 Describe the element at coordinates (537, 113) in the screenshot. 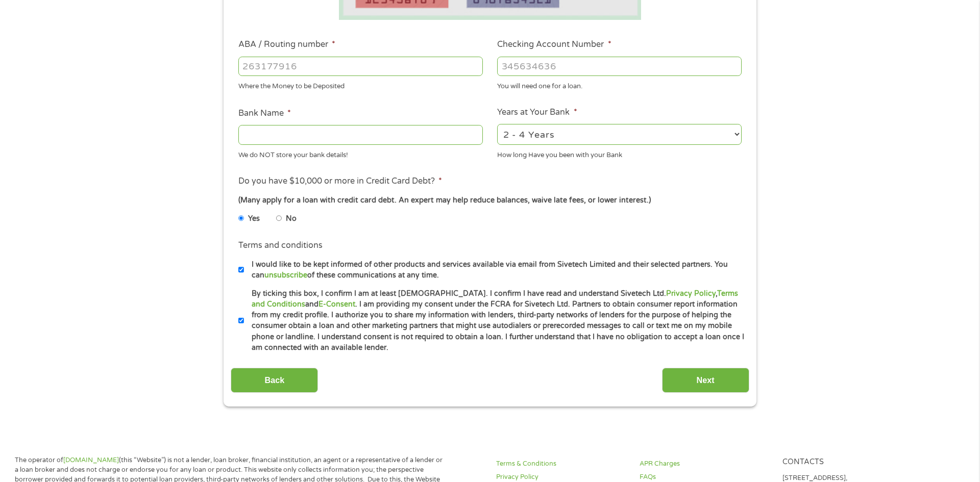

I see `label: Years at Your Bank` at that location.